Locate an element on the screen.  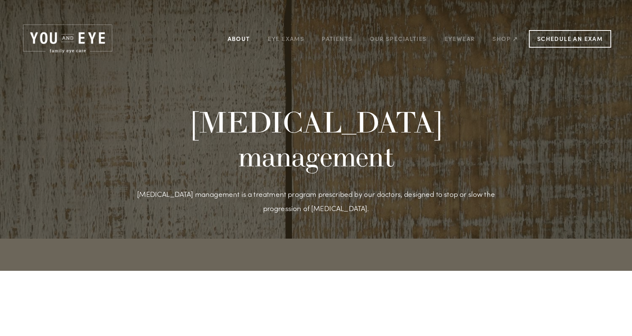
a: Eyewear is located at coordinates (459, 38).